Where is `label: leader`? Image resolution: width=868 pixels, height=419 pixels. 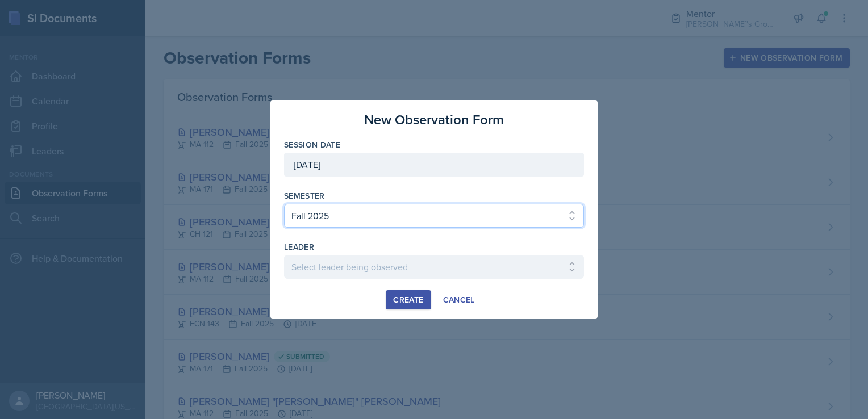
label: leader is located at coordinates (299, 247).